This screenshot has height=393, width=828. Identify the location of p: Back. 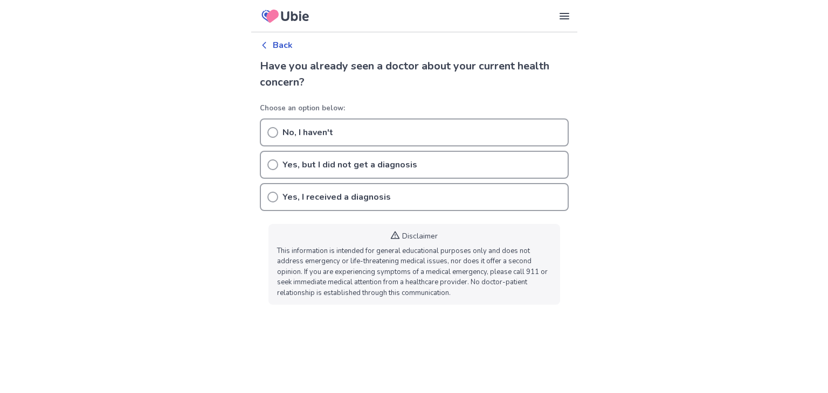
(282, 45).